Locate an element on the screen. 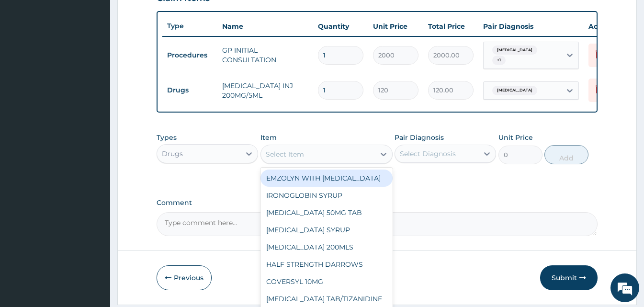 This screenshot has width=644, height=307. span: We're online! is located at coordinates (94, 141).